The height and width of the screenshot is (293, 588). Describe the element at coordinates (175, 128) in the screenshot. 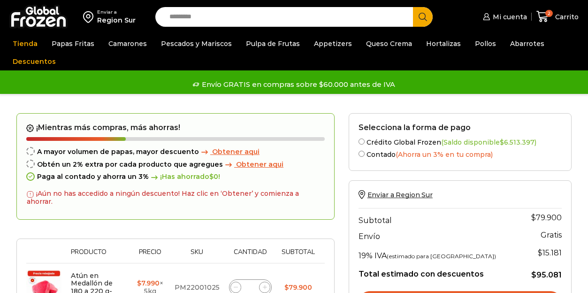

I see `h2: ¡Mientras más compras, más ahorras!` at that location.